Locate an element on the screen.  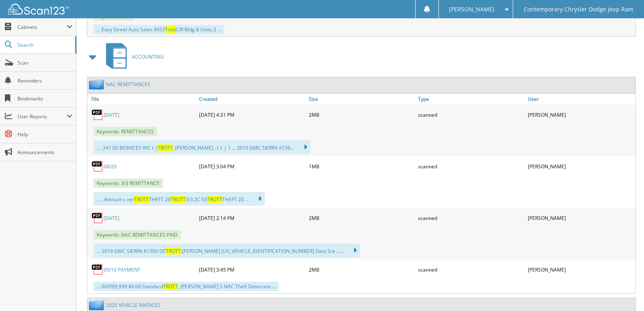
a: NAC REMITTANCES is located at coordinates (128, 84).